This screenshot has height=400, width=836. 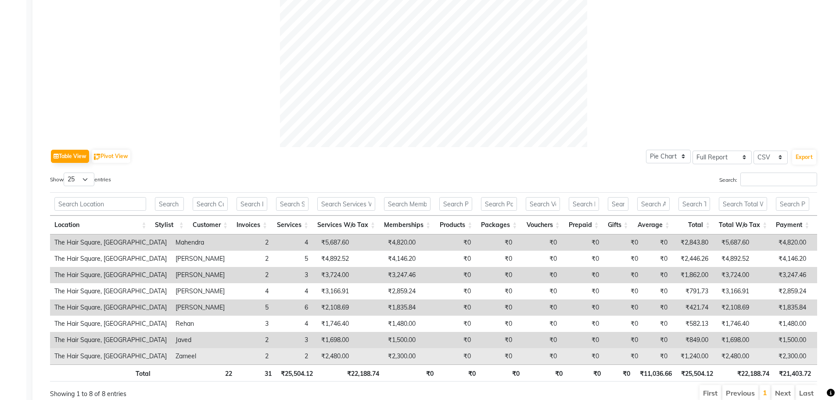 What do you see at coordinates (97, 157) in the screenshot?
I see `img: pivot.png` at bounding box center [97, 157].